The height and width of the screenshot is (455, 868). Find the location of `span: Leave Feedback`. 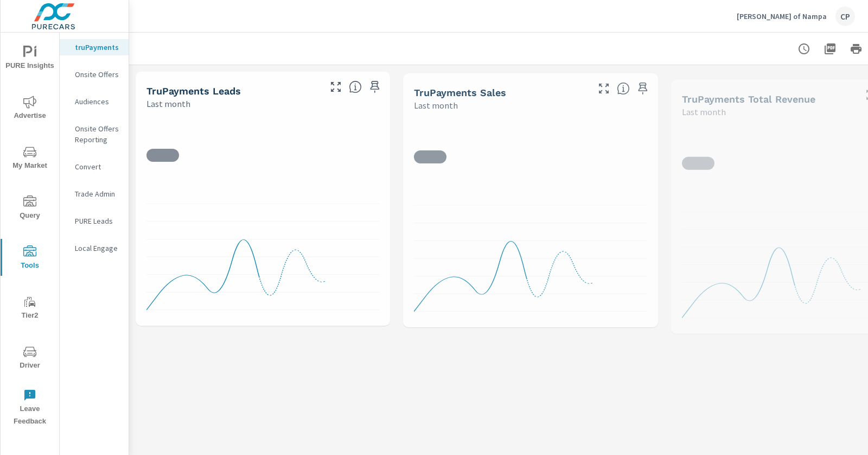

span: Leave Feedback is located at coordinates (30, 408).